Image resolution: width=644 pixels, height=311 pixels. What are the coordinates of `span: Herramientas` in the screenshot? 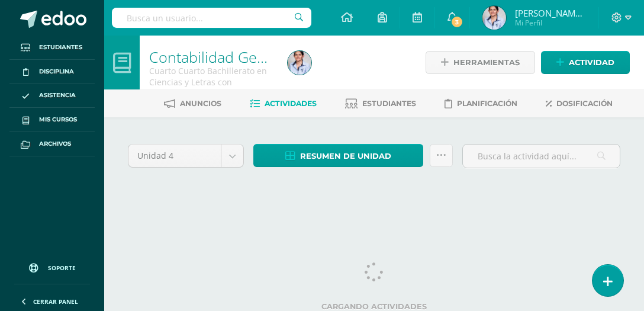 It's located at (487, 62).